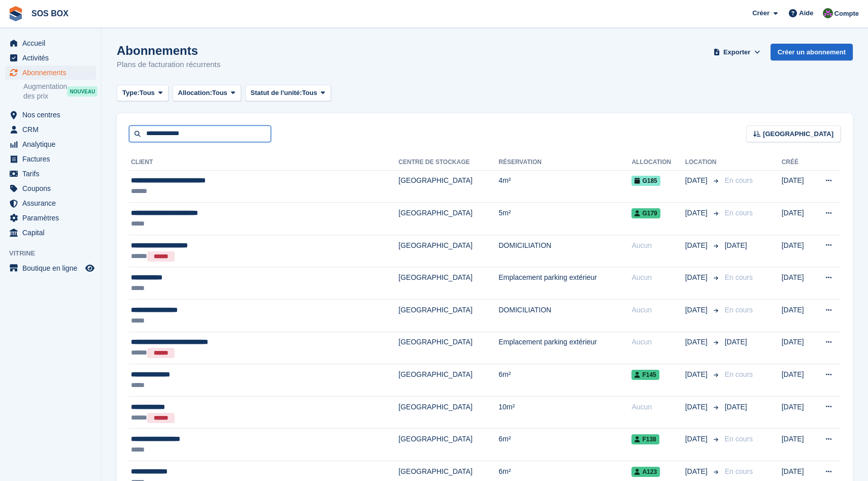  Describe the element at coordinates (703, 162) in the screenshot. I see `th: Location` at that location.